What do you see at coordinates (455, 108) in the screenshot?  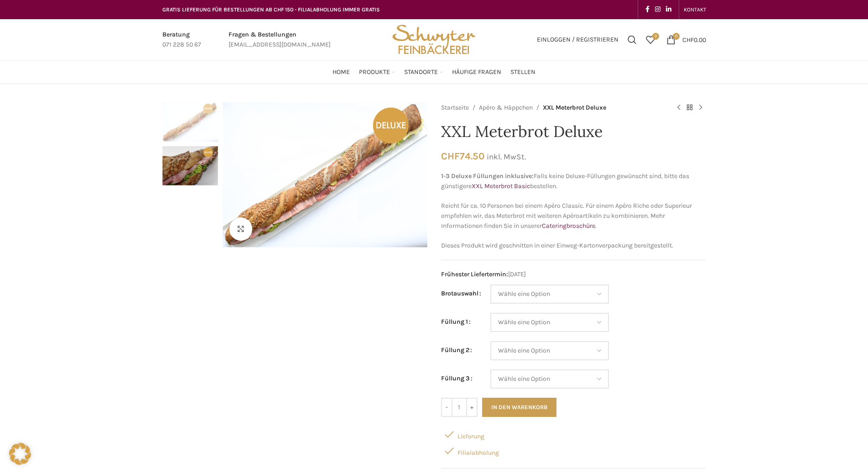 I see `a: Startseite` at bounding box center [455, 108].